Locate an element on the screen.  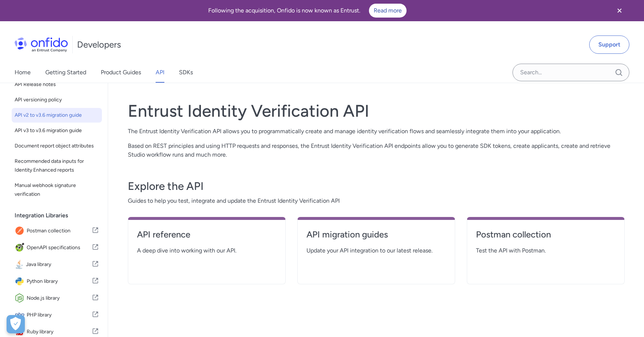
a: IconNode.js libraryNode.js library is located at coordinates (57, 298).